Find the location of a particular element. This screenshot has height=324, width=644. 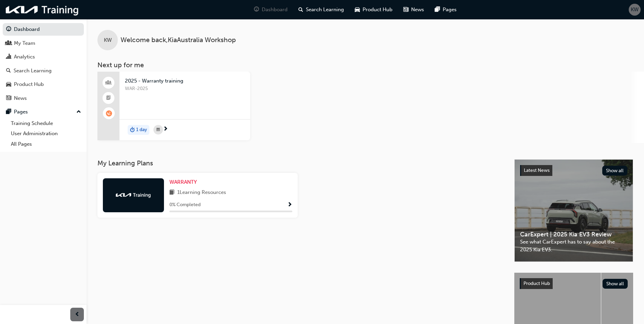

div: My Team is located at coordinates (24, 43).